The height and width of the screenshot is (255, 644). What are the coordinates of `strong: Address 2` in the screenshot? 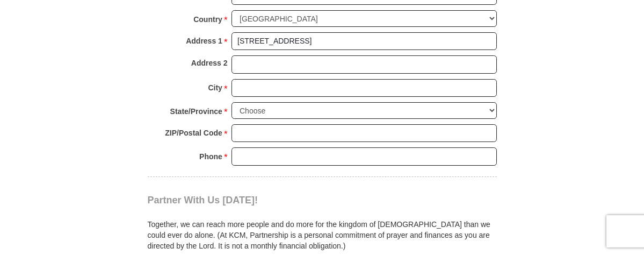 It's located at (210, 63).